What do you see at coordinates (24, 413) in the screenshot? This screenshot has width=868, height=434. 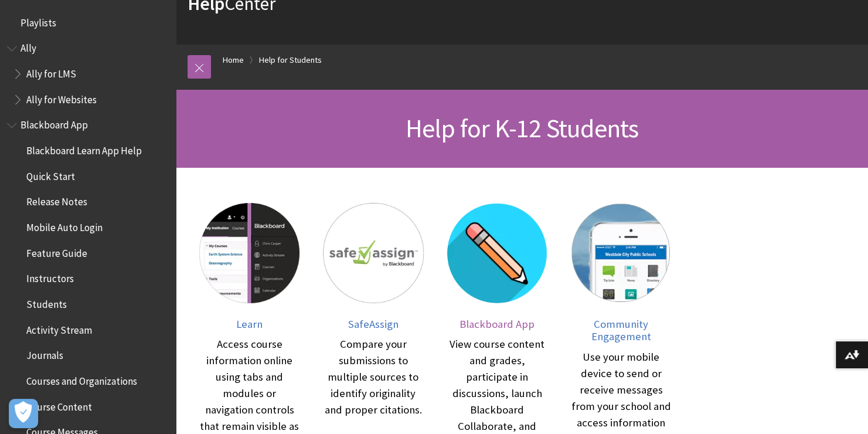 I see `button: Open Preferences` at bounding box center [24, 413].